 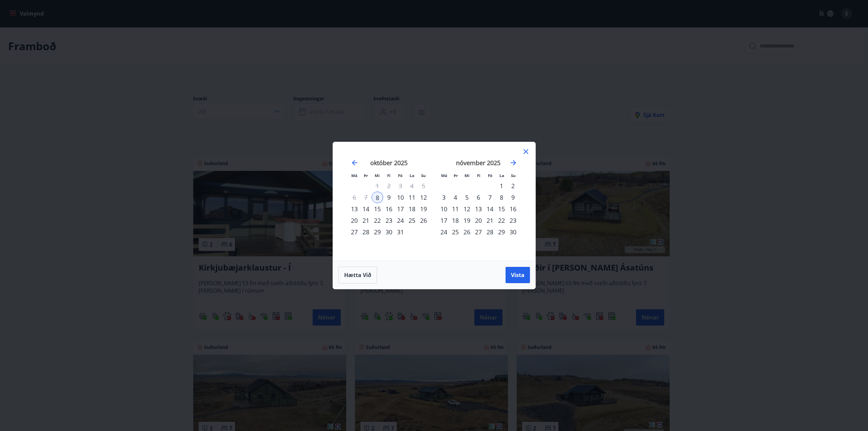 I want to click on td: Choose þriðjudagur, 28. október 2025 as your check-out date. It’s available., so click(x=366, y=232).